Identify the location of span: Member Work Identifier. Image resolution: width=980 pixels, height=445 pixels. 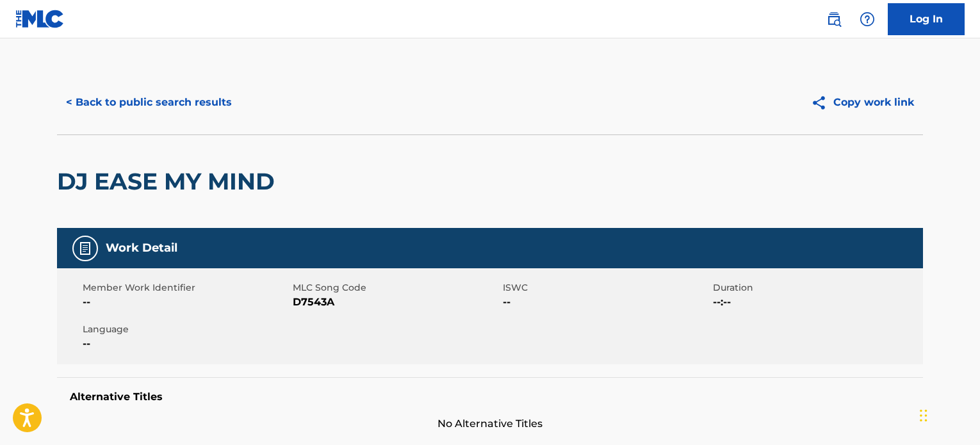
(186, 288).